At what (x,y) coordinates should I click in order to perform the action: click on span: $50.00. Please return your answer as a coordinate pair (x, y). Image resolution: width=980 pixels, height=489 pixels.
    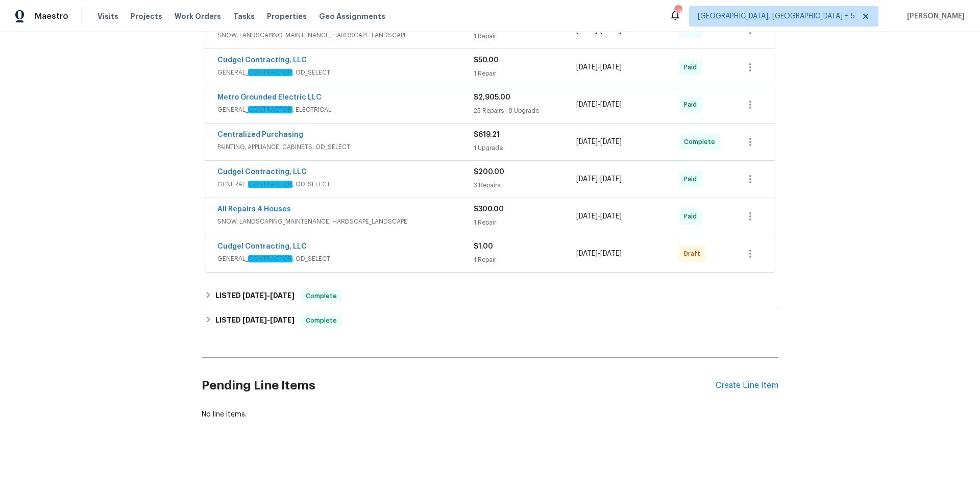
    Looking at the image, I should click on (486, 60).